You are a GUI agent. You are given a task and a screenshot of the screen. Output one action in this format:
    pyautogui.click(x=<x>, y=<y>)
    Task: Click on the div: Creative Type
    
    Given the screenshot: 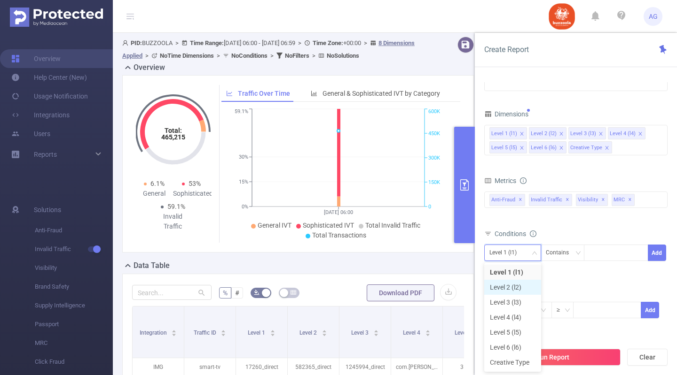 What is the action you would take?
    pyautogui.click(x=586, y=148)
    